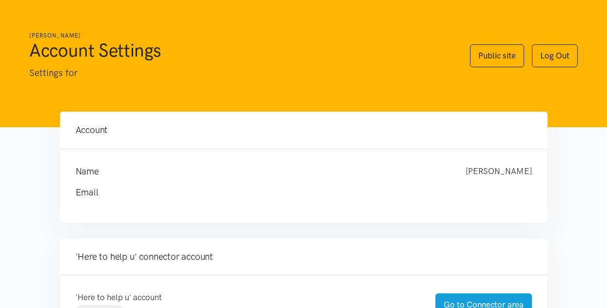 The width and height of the screenshot is (607, 308). I want to click on h4: 'Here to help u' connector account, so click(304, 257).